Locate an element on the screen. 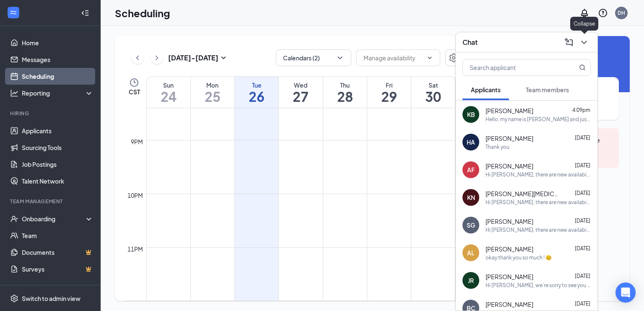 The height and width of the screenshot is (311, 644). h1: 26 is located at coordinates (257, 97).